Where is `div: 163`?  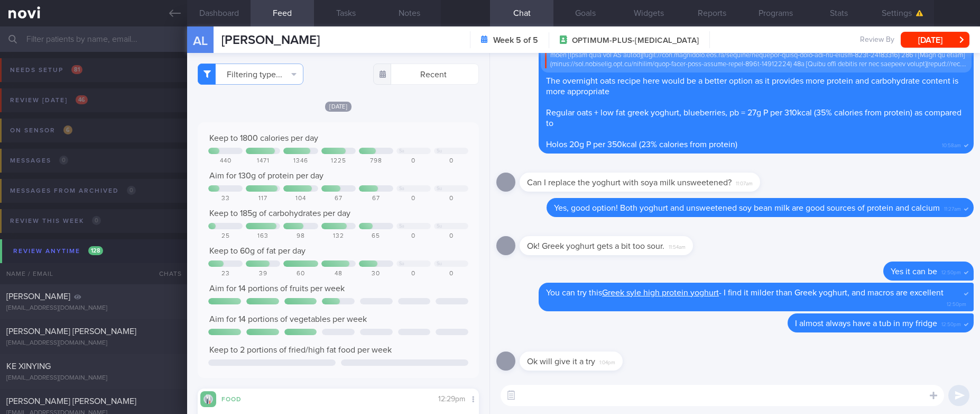
div: 163 is located at coordinates (263, 236).